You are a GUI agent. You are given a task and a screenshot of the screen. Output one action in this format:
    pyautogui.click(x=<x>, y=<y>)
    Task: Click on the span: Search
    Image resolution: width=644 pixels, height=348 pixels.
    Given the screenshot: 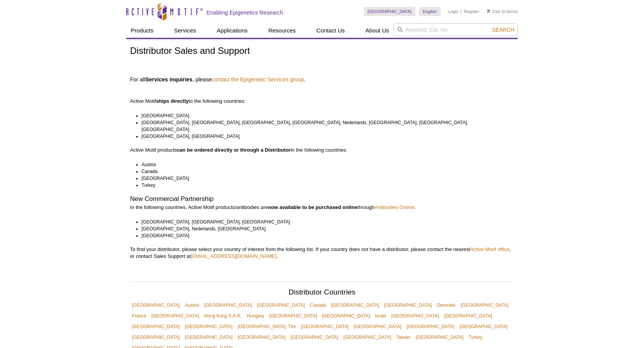 What is the action you would take?
    pyautogui.click(x=503, y=30)
    